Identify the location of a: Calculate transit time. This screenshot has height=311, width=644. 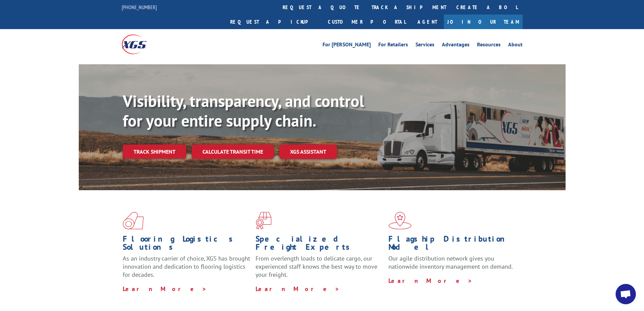
(233, 152).